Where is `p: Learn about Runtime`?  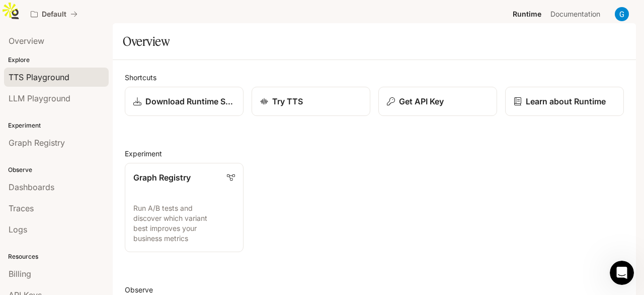
p: Learn about Runtime is located at coordinates (565, 102).